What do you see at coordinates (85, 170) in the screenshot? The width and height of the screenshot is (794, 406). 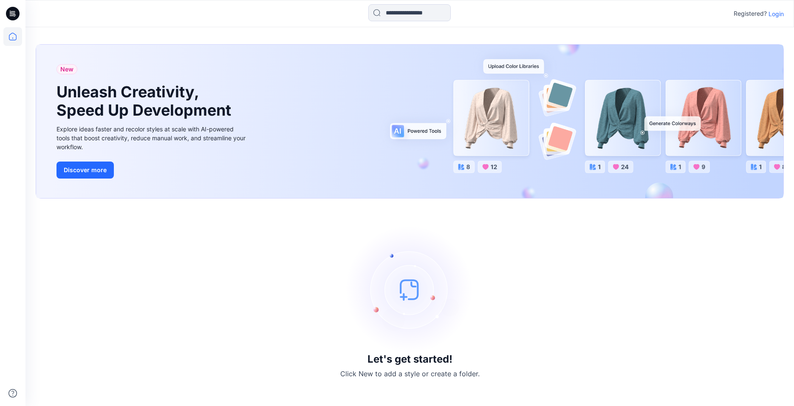 I see `button: Discover more` at bounding box center [85, 170].